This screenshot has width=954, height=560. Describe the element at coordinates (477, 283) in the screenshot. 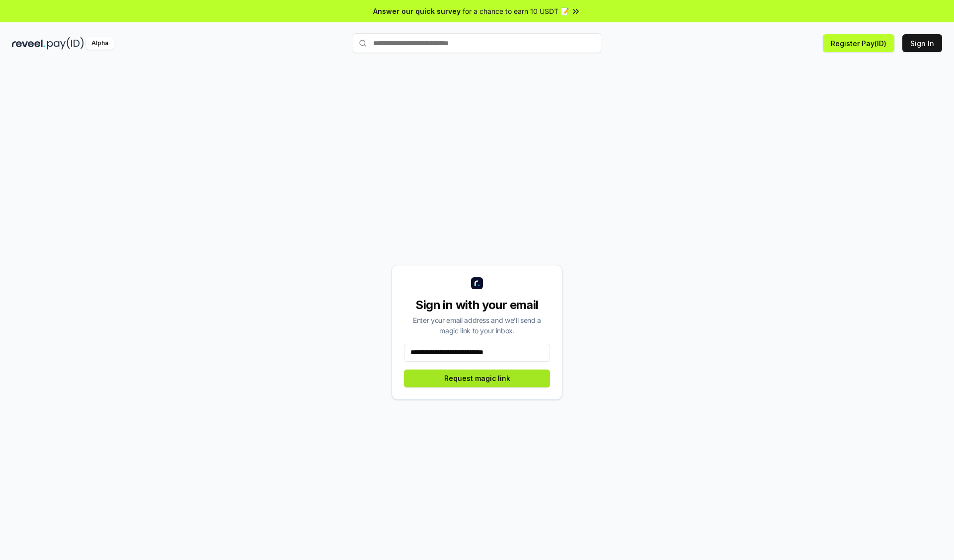

I see `img: logo_small` at that location.